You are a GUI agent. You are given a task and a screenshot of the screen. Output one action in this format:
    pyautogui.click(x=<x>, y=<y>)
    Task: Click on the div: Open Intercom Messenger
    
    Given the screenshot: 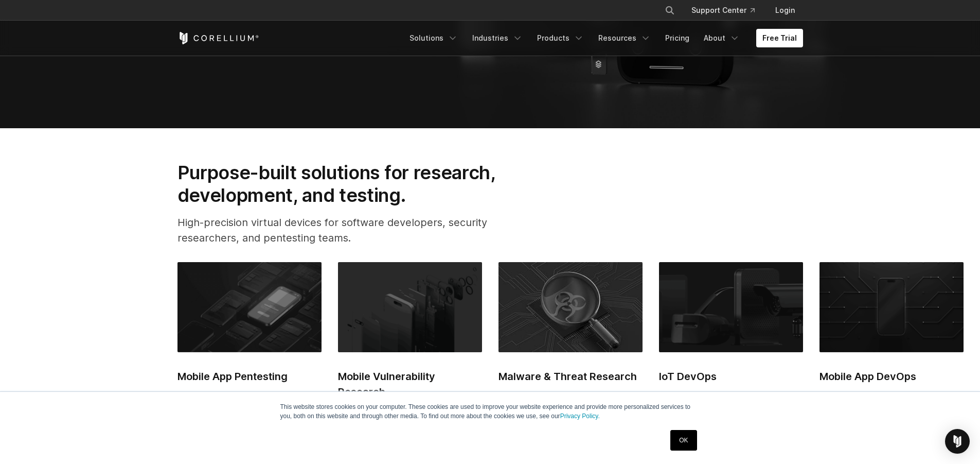 What is the action you would take?
    pyautogui.click(x=958, y=441)
    